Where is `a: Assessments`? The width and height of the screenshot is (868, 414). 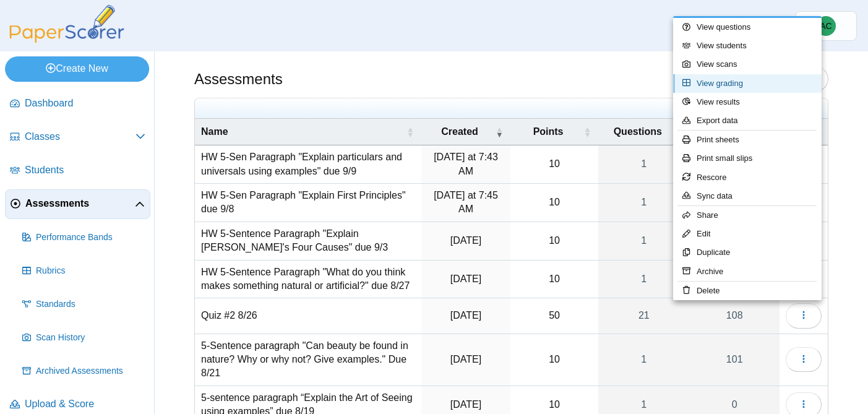 a: Assessments is located at coordinates (77, 204).